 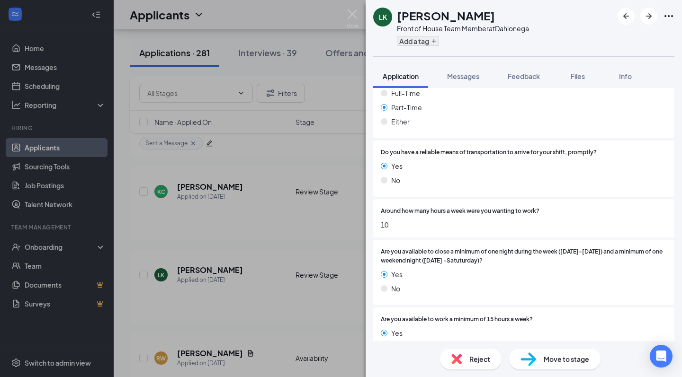 What do you see at coordinates (626, 16) in the screenshot?
I see `svg: ArrowLeftNew` at bounding box center [626, 16].